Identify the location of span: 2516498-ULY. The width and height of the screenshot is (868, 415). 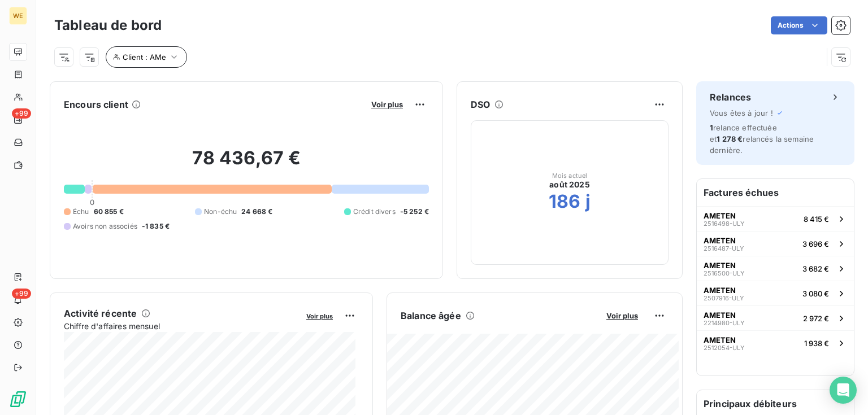
(724, 224).